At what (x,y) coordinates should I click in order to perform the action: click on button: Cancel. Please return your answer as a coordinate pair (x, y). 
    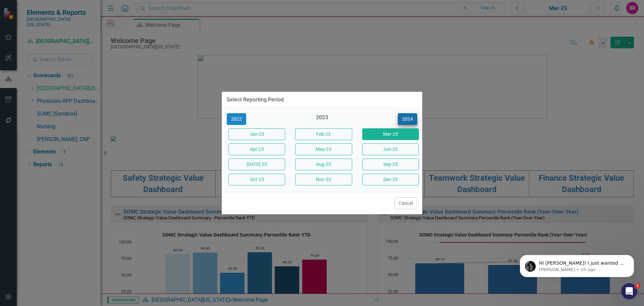
    Looking at the image, I should click on (406, 203).